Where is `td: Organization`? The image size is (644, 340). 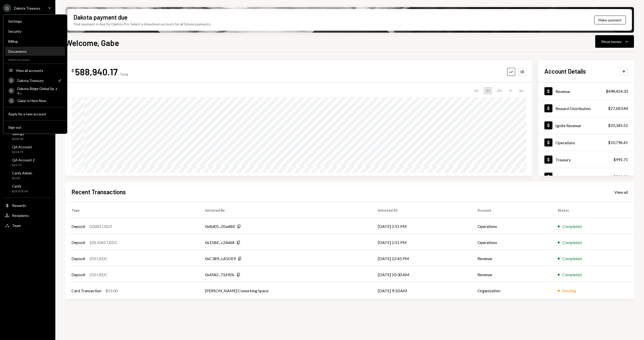 td: Organization is located at coordinates (511, 291).